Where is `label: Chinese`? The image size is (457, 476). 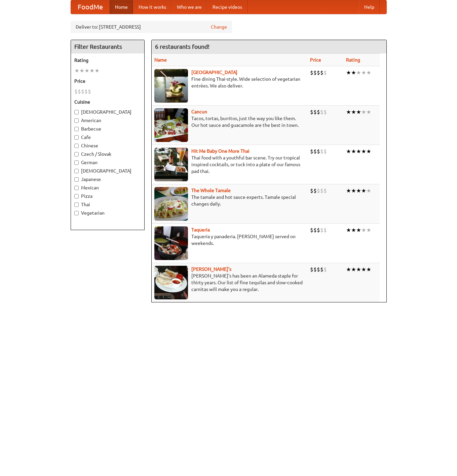
label: Chinese is located at coordinates (107, 146).